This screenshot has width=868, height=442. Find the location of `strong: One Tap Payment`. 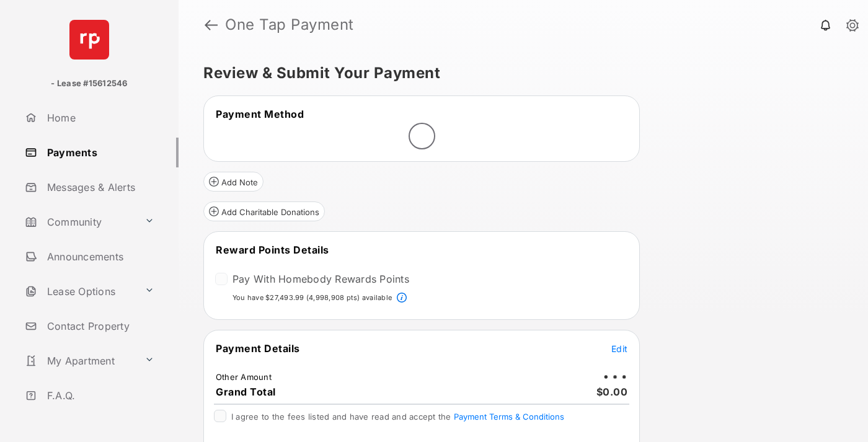

strong: One Tap Payment is located at coordinates (289, 25).